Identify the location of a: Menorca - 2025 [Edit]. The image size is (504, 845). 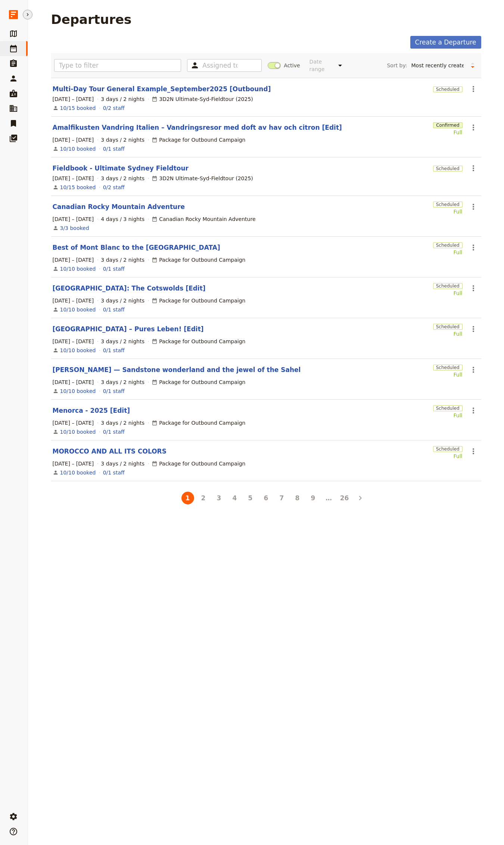
(91, 410).